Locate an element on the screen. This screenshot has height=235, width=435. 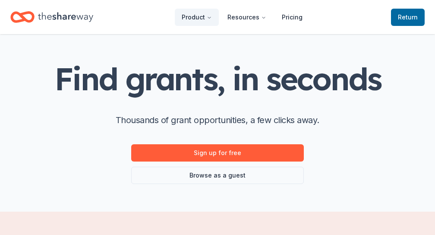
a: Sign up for free is located at coordinates (218, 153).